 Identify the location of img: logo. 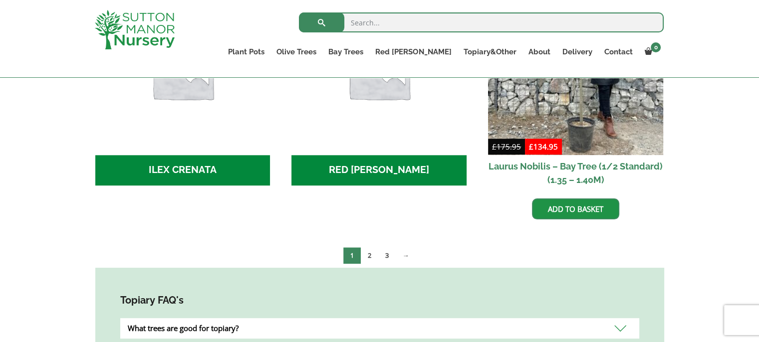
(135, 29).